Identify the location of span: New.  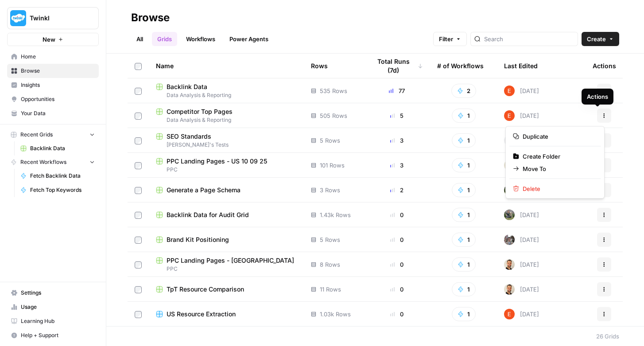
(49, 39).